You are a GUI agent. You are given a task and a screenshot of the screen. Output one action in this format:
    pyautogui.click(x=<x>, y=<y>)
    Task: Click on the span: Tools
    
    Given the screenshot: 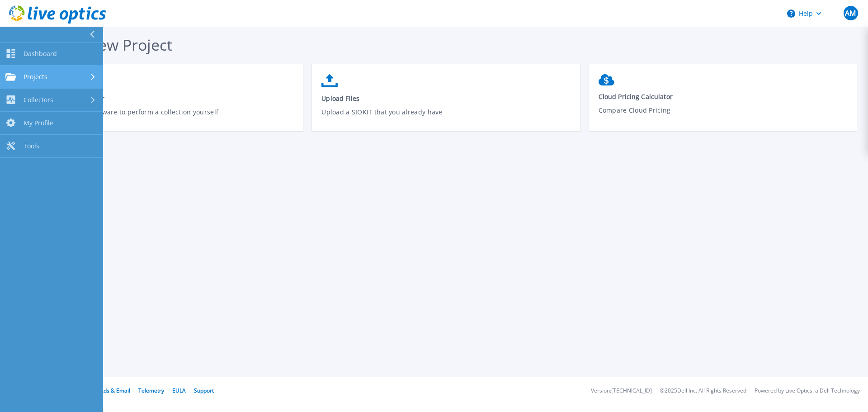 What is the action you would take?
    pyautogui.click(x=31, y=146)
    